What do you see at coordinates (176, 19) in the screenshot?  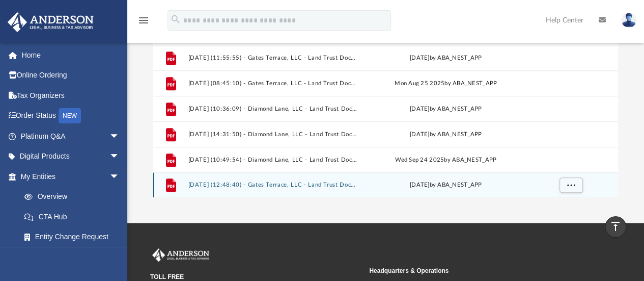 I see `i: search` at bounding box center [176, 19].